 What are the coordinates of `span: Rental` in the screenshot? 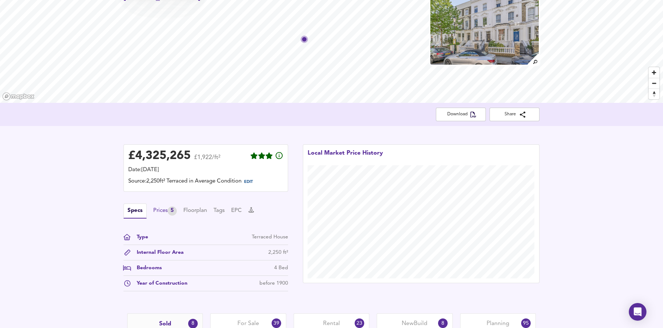 It's located at (332, 324).